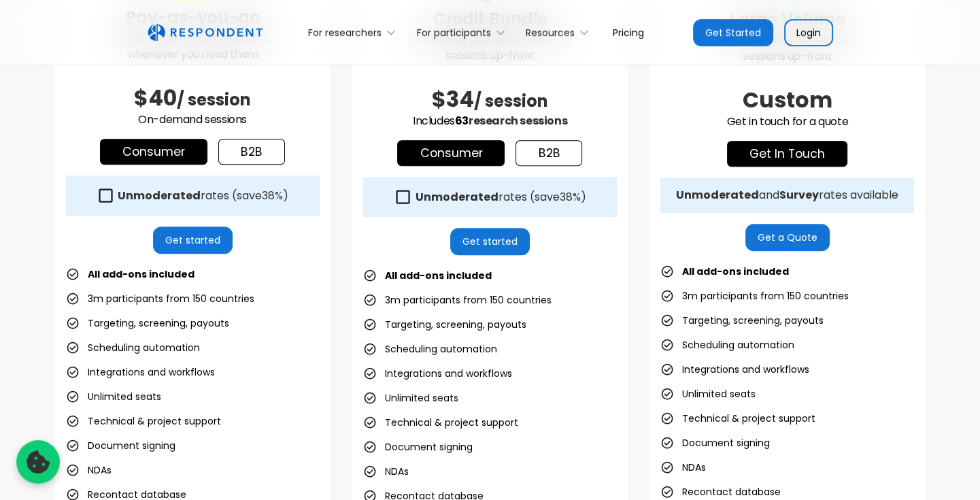  I want to click on img: Untitled UI logotext, so click(205, 33).